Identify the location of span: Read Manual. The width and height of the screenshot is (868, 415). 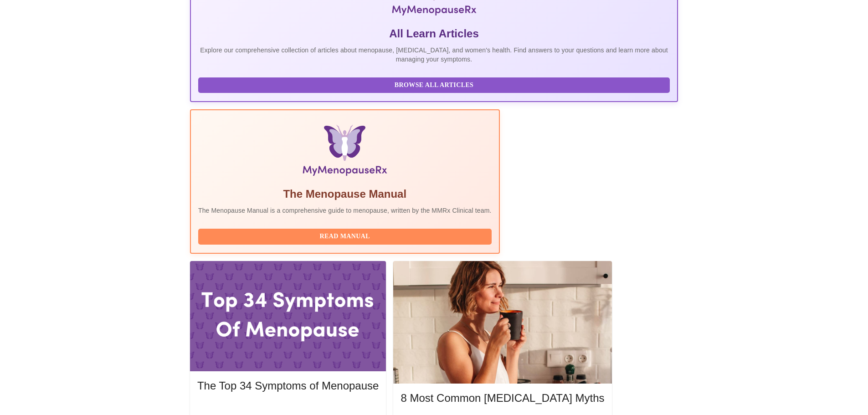
(345, 236).